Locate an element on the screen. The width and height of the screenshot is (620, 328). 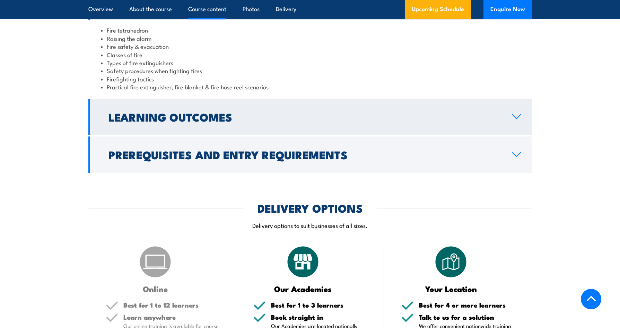
li: Safety procedures when fighting fires is located at coordinates (310, 70).